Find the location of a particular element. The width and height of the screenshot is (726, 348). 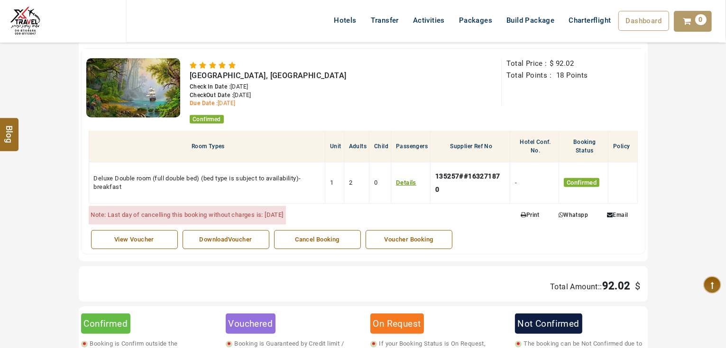

span: 2 is located at coordinates (350, 183).